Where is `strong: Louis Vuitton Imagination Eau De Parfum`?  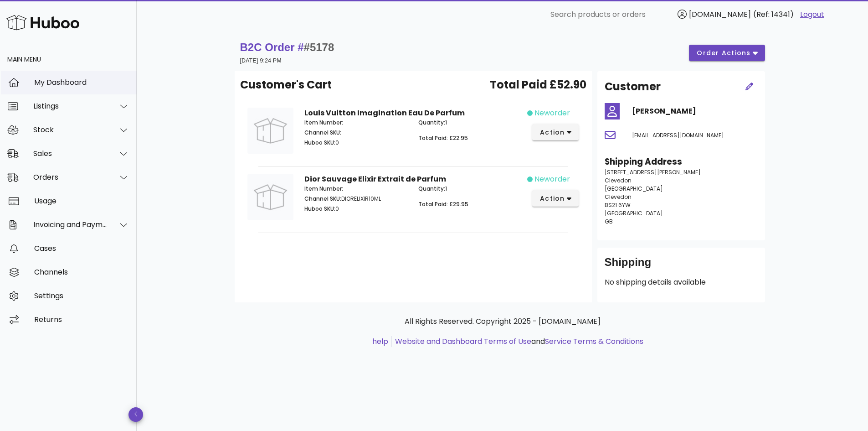
strong: Louis Vuitton Imagination Eau De Parfum is located at coordinates (384, 113).